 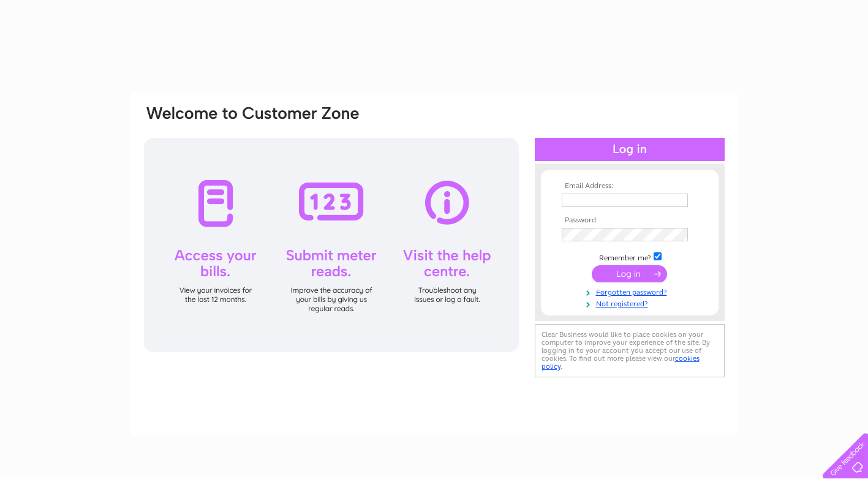 What do you see at coordinates (631, 302) in the screenshot?
I see `a: Not registered?` at bounding box center [631, 302].